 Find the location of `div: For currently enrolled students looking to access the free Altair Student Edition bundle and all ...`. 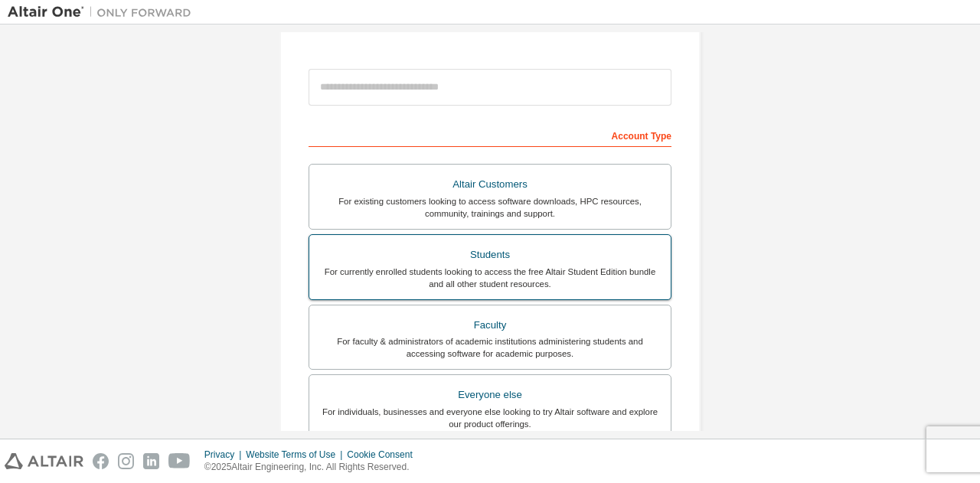

div: For currently enrolled students looking to access the free Altair Student Edition bundle and all ... is located at coordinates (490, 278).